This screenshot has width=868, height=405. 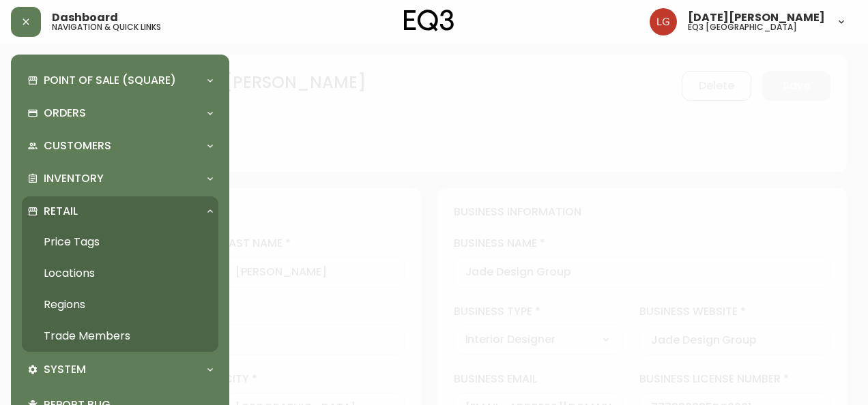 What do you see at coordinates (74, 179) in the screenshot?
I see `p: Inventory` at bounding box center [74, 179].